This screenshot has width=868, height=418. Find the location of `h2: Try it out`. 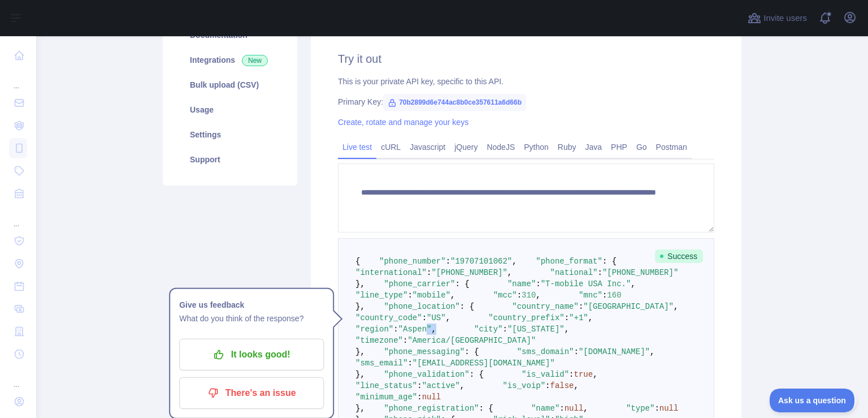

h2: Try it out is located at coordinates (526, 59).